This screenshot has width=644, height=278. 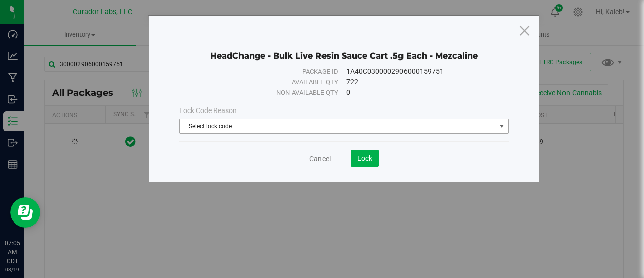 What do you see at coordinates (343, 48) in the screenshot?
I see `div: HeadChange - Bulk Live Resin Sauce Cart .5g Each - Mezcaline` at bounding box center [343, 48].